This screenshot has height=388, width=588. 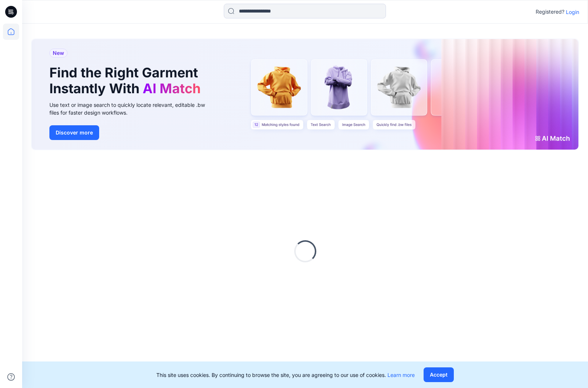 What do you see at coordinates (74, 133) in the screenshot?
I see `a: Discover more` at bounding box center [74, 133].